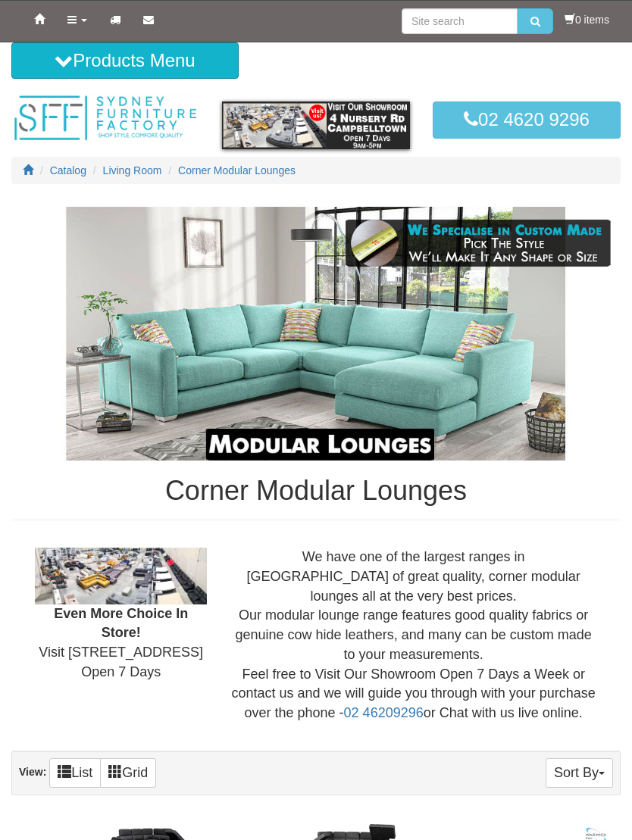 Image resolution: width=632 pixels, height=840 pixels. Describe the element at coordinates (587, 20) in the screenshot. I see `li: 0 items` at that location.